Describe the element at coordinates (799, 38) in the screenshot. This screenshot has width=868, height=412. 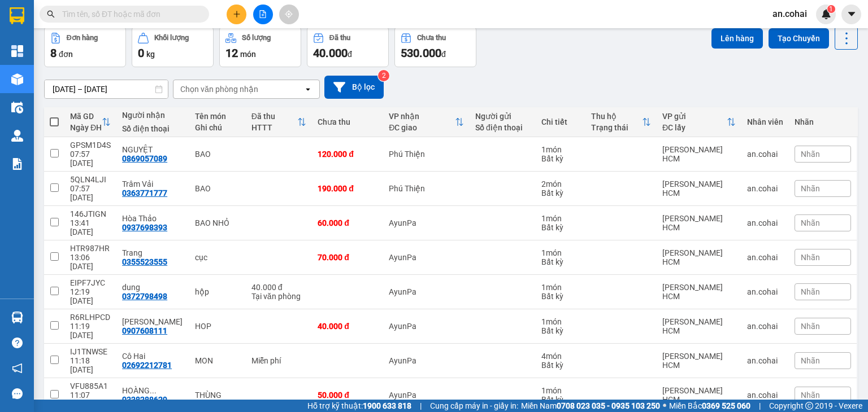
I see `button: Tạo Chuyến` at that location.